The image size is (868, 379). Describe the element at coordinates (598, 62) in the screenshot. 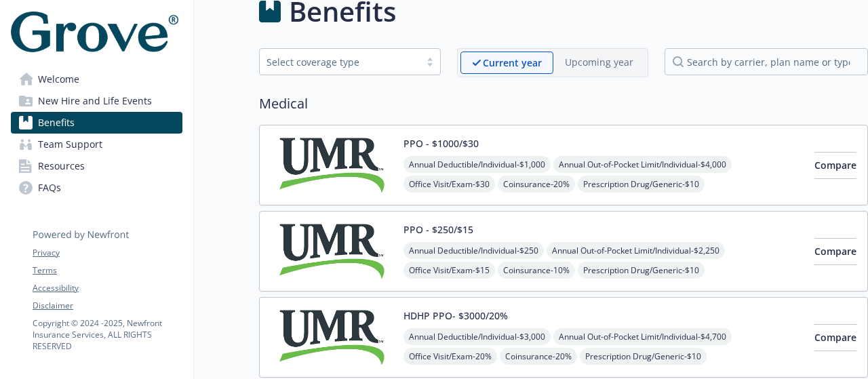

I see `p: Upcoming year` at that location.